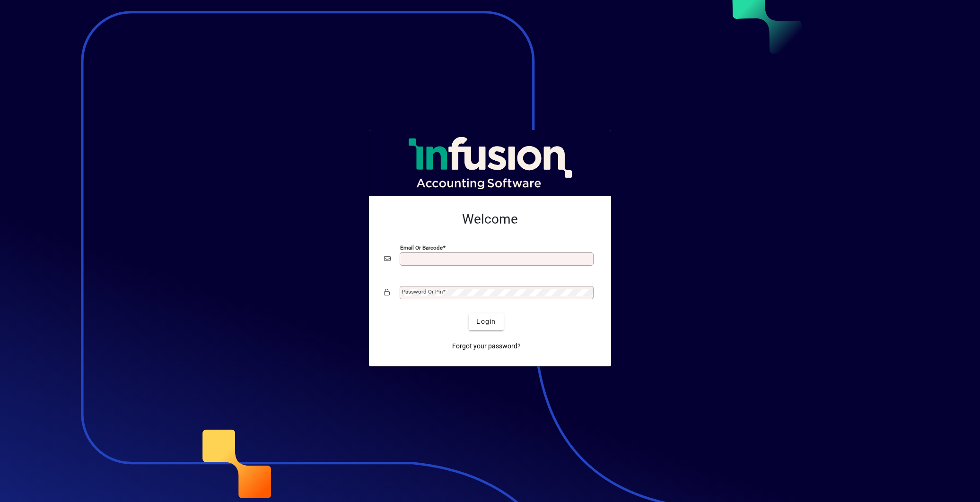  I want to click on button: Login, so click(486, 322).